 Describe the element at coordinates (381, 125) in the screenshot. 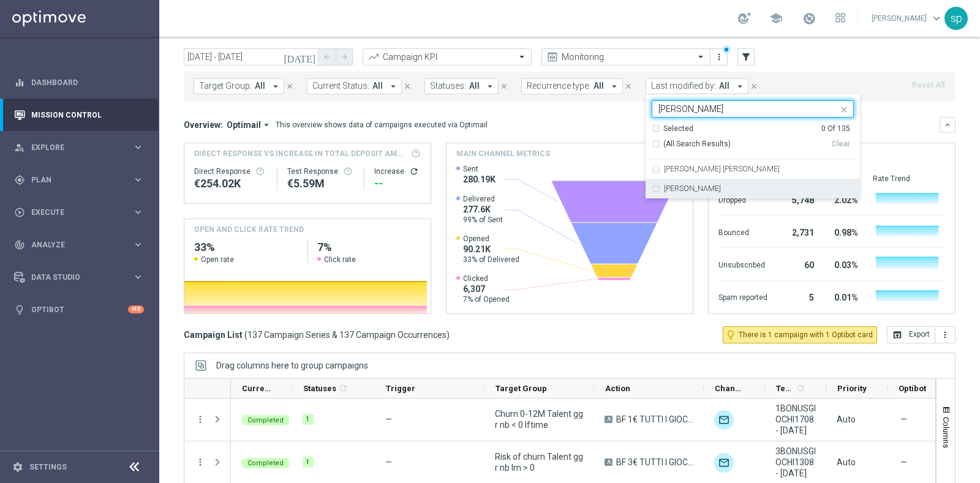

I see `div: This overview shows data of campaigns executed via Optimail` at that location.